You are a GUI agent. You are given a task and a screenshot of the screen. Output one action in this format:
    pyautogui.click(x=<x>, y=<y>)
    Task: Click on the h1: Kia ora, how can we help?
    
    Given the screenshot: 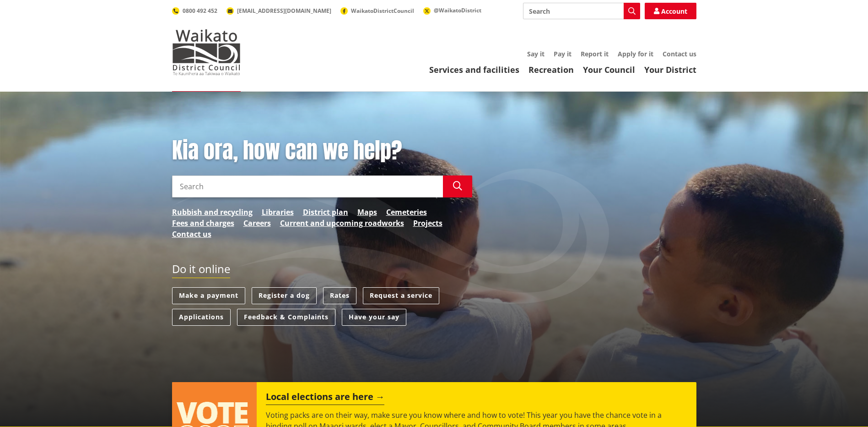 What is the action you would take?
    pyautogui.click(x=322, y=151)
    